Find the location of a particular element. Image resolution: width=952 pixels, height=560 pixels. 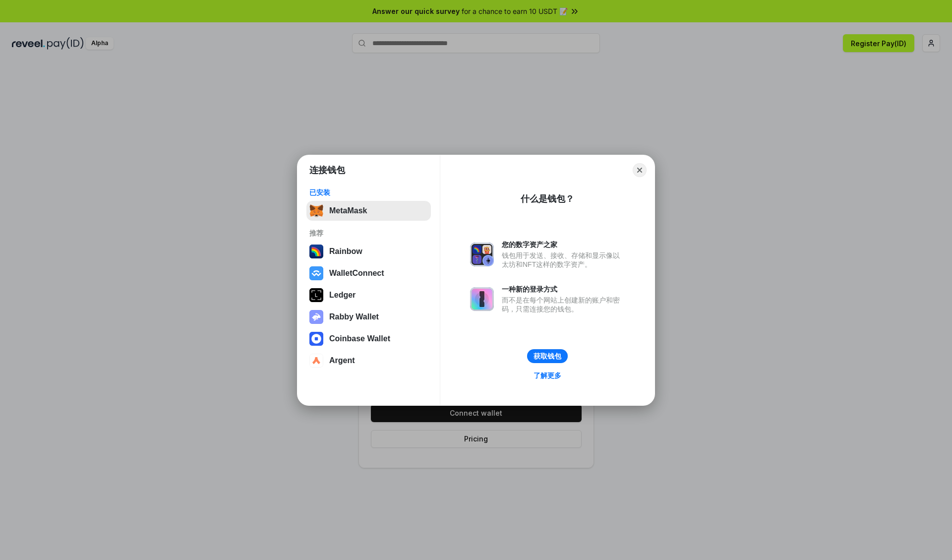

button: Rainbow is located at coordinates (369, 251).